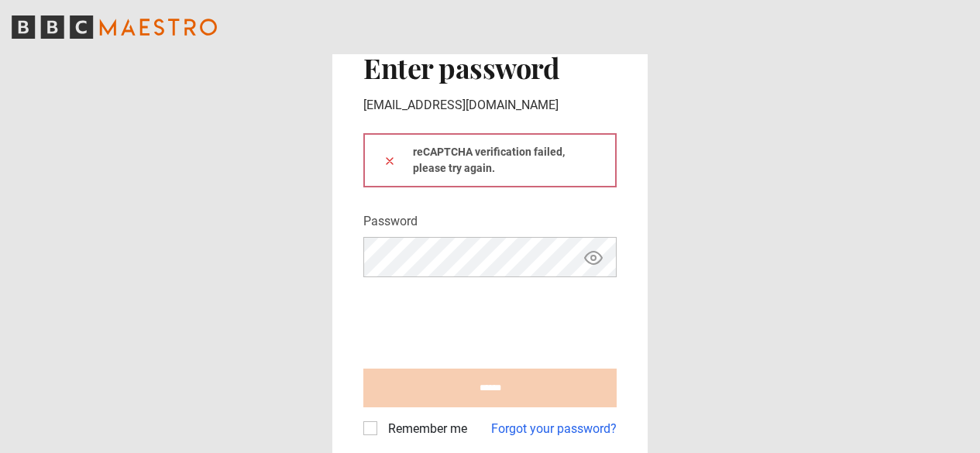 This screenshot has width=980, height=453. Describe the element at coordinates (489, 68) in the screenshot. I see `h2: Enter password` at that location.